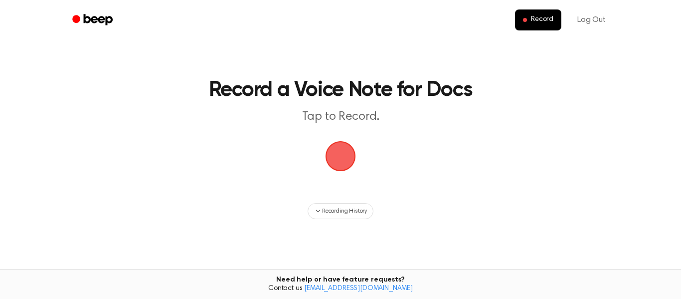  What do you see at coordinates (591, 20) in the screenshot?
I see `a: Log Out` at bounding box center [591, 20].